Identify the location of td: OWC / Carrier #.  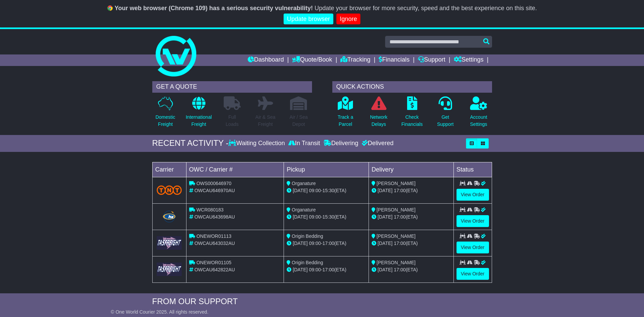
(235, 169).